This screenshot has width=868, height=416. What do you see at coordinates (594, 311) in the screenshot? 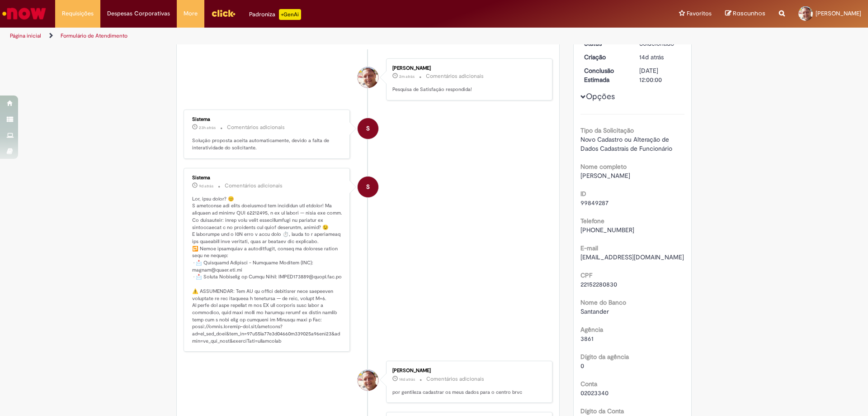
I see `span: Santander` at bounding box center [594, 311].